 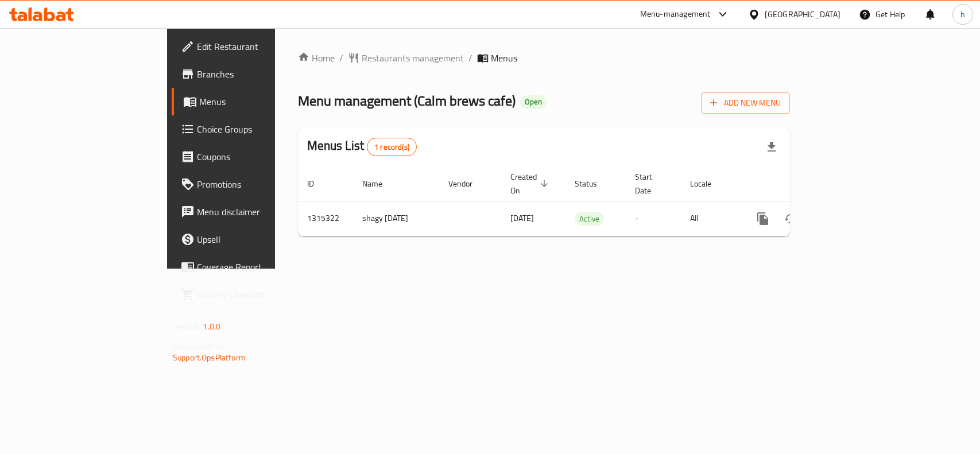 What do you see at coordinates (259, 129) in the screenshot?
I see `span: Choice Groups` at bounding box center [259, 129].